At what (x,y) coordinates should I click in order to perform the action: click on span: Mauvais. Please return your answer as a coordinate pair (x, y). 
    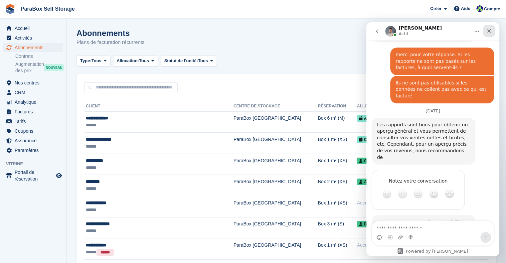
    Looking at the image, I should click on (36, 172).